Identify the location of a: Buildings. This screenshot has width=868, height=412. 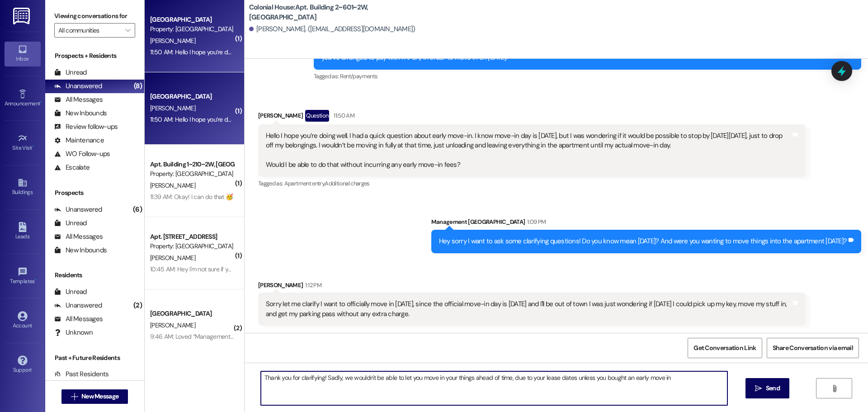
(22, 187).